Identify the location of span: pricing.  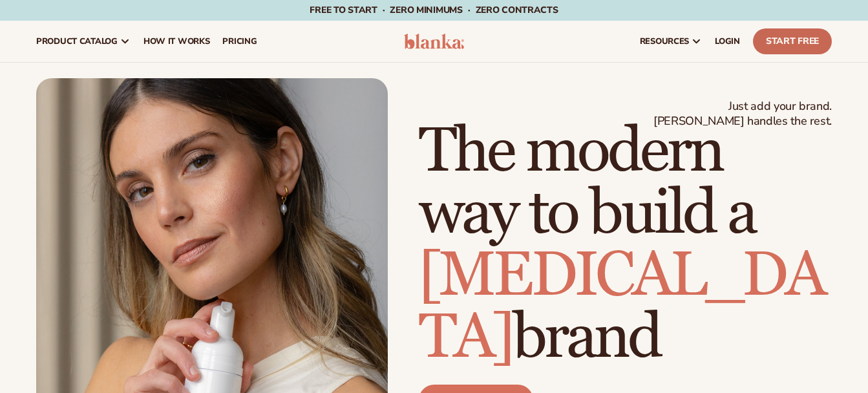
(239, 41).